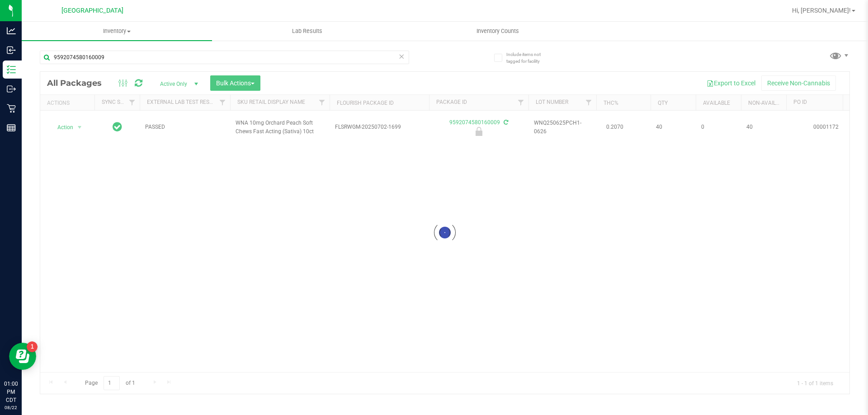 Image resolution: width=868 pixels, height=415 pixels. What do you see at coordinates (11, 407) in the screenshot?
I see `p: 08/22` at bounding box center [11, 407].